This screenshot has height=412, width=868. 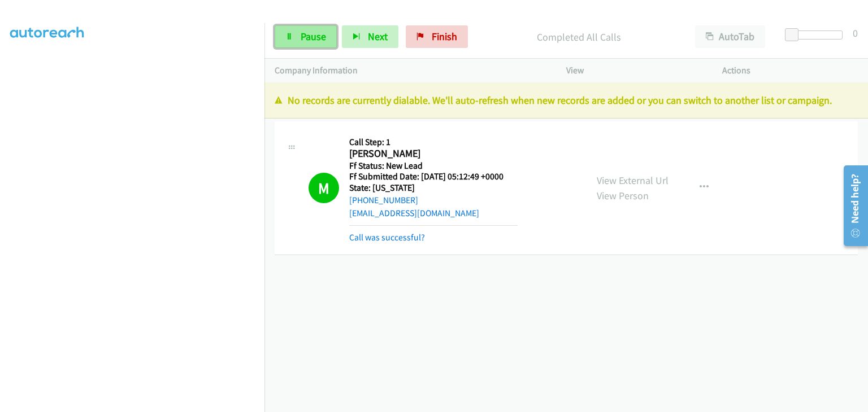 I want to click on div: Need help?, so click(x=19, y=38).